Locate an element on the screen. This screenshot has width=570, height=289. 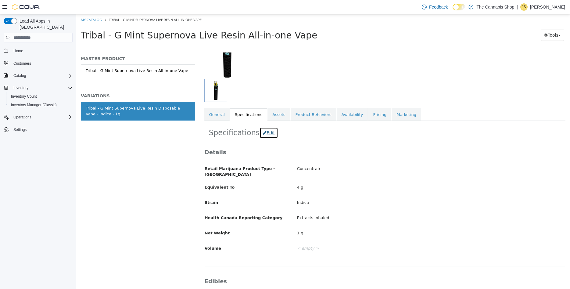
h5: MASTER PRODUCT is located at coordinates (62, 44).